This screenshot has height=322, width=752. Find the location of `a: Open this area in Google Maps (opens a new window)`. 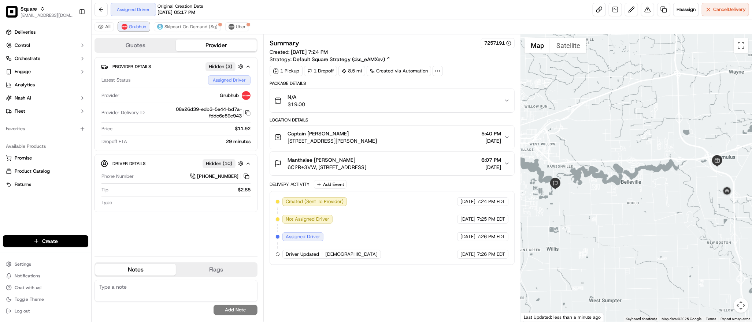

a: Open this area in Google Maps (opens a new window) is located at coordinates (535, 317).